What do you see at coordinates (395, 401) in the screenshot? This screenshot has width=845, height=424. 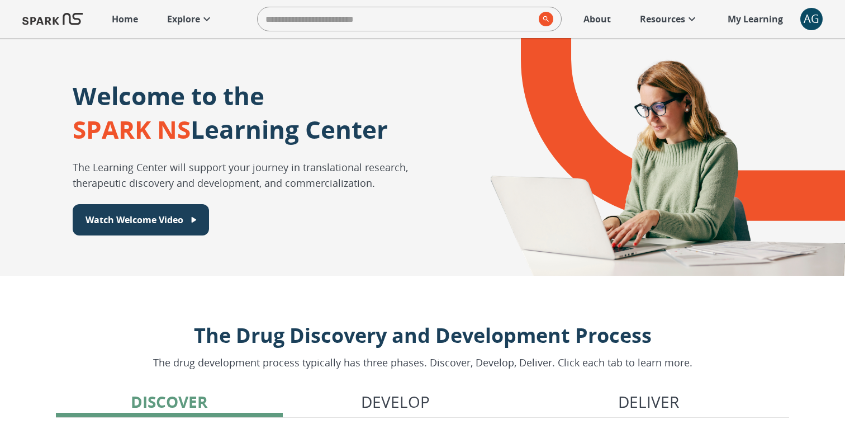 I see `p: Develop` at bounding box center [395, 401].